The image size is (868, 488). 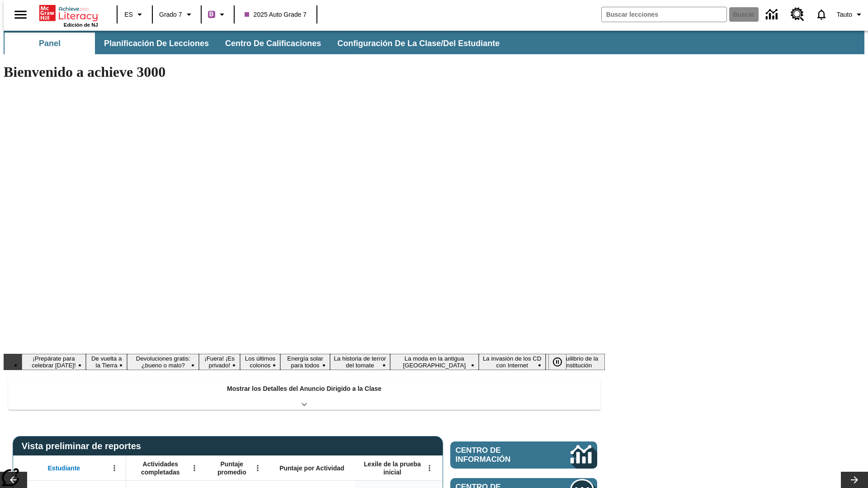 What do you see at coordinates (392, 469) in the screenshot?
I see `span: Lexile de la prueba inicial` at bounding box center [392, 469].